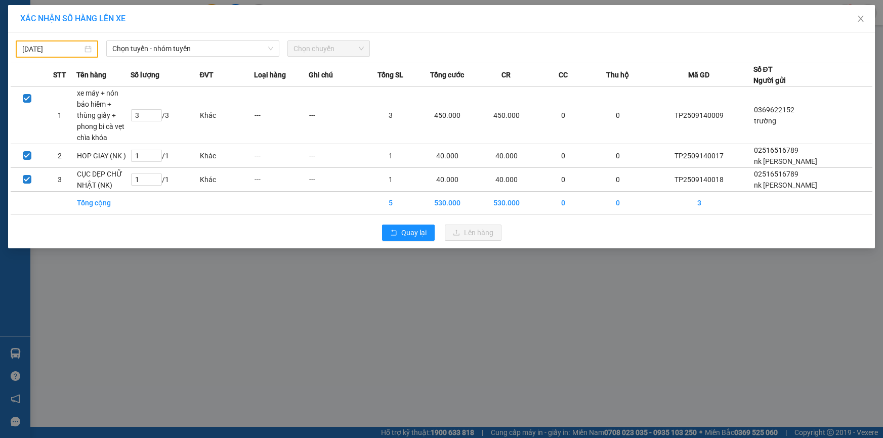 This screenshot has height=438, width=883. What do you see at coordinates (73, 18) in the screenshot?
I see `span: XÁC NHẬN SỐ HÀNG LÊN XE` at bounding box center [73, 18].